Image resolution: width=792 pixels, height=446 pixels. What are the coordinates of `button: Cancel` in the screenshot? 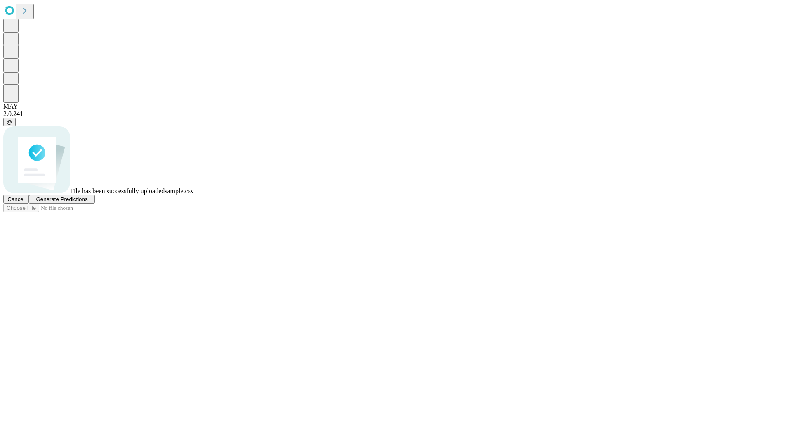 It's located at (16, 199).